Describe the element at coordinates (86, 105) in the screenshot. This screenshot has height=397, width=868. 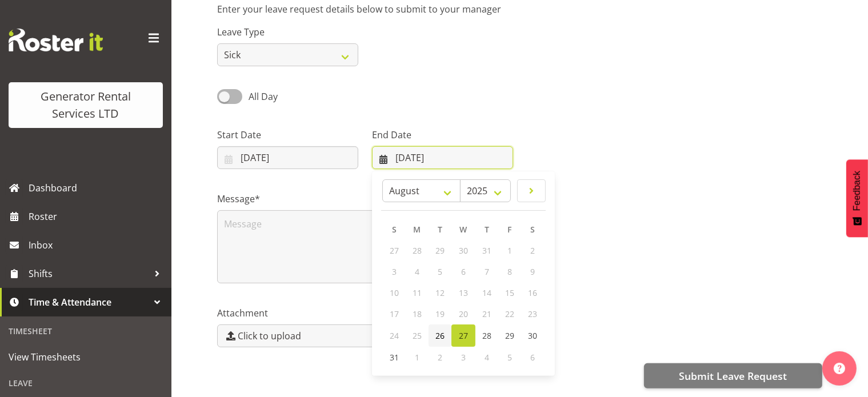
I see `div: Generator Rental Services LTD` at that location.